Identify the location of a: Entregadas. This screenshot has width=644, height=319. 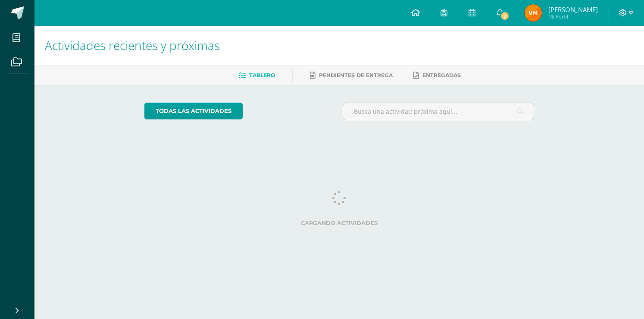
(437, 75).